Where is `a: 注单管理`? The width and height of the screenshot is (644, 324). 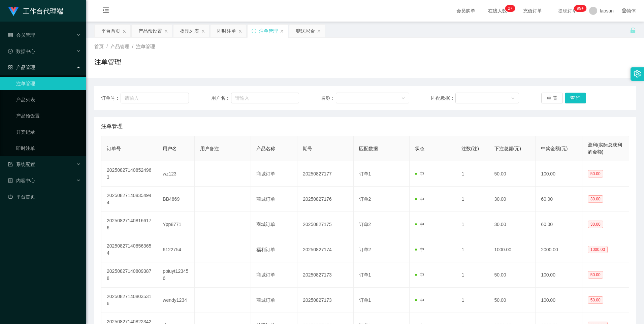
a: 注单管理 is located at coordinates (49, 83).